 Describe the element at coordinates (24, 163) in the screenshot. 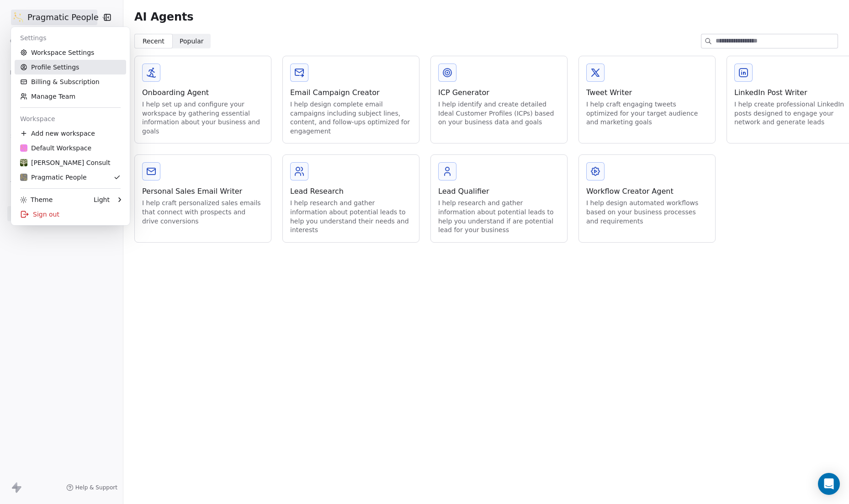

I see `img: Marque%20-%20Small%20(1).png` at that location.